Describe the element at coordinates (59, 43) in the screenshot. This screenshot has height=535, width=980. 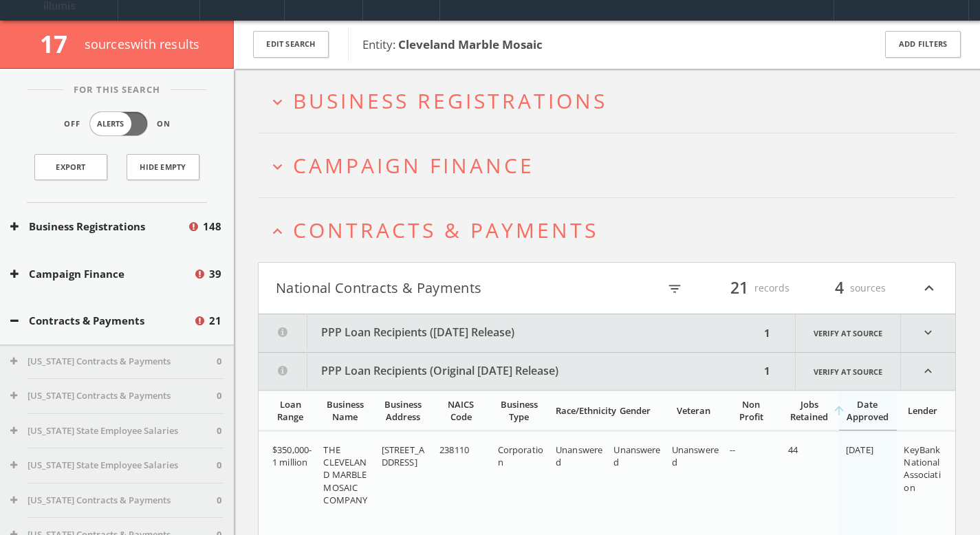
I see `span: 17` at that location.